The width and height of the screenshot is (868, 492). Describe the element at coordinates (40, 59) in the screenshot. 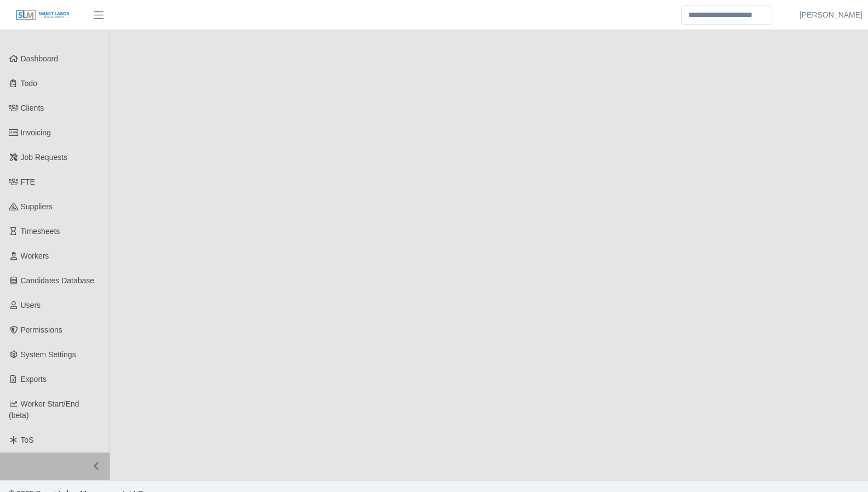

I see `span: Dashboard` at that location.